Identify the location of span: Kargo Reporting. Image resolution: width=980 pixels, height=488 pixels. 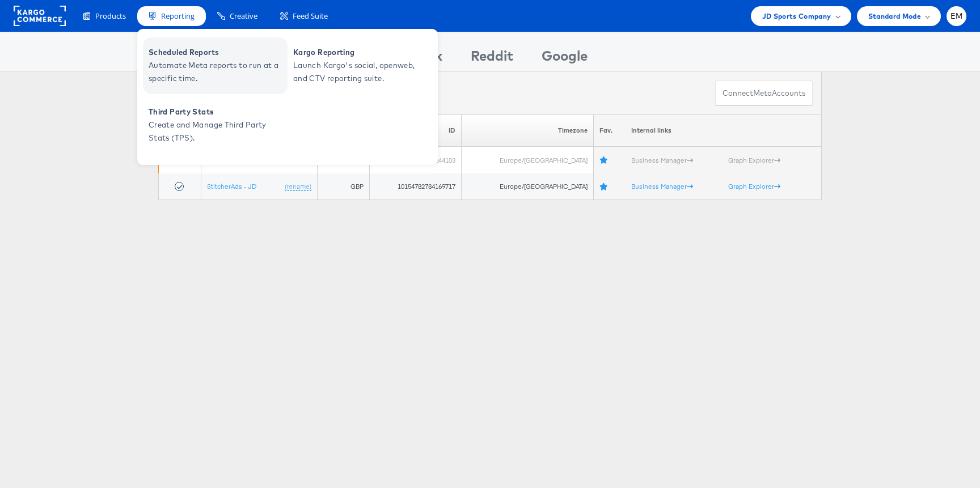
(361, 52).